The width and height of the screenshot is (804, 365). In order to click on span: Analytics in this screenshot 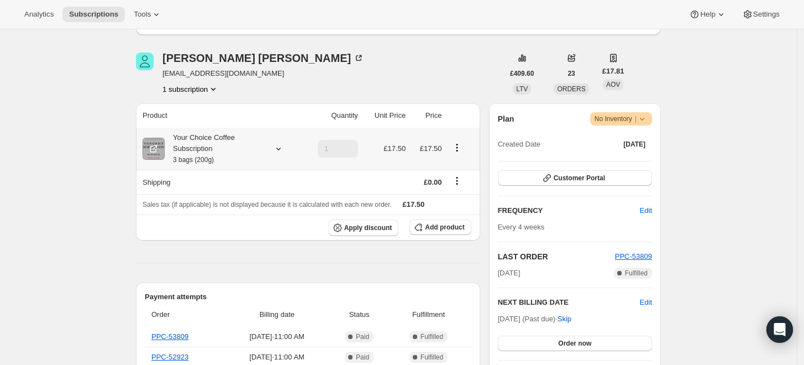, I will do `click(39, 14)`.